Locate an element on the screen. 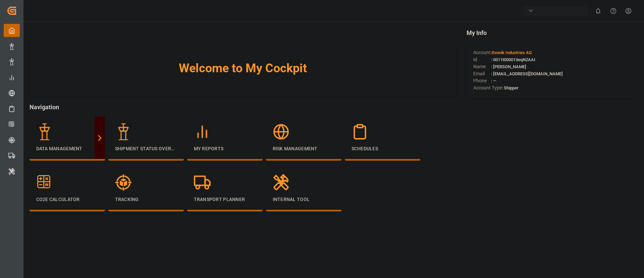 The height and width of the screenshot is (278, 644). span: : 0011t000013eqN2AAI is located at coordinates (513, 59).